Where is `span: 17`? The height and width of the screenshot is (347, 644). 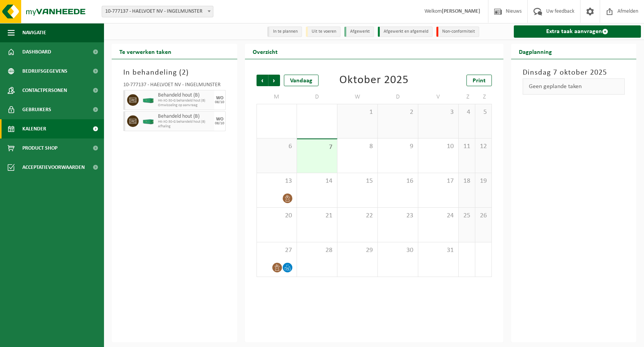
span: 17 is located at coordinates (439, 181).